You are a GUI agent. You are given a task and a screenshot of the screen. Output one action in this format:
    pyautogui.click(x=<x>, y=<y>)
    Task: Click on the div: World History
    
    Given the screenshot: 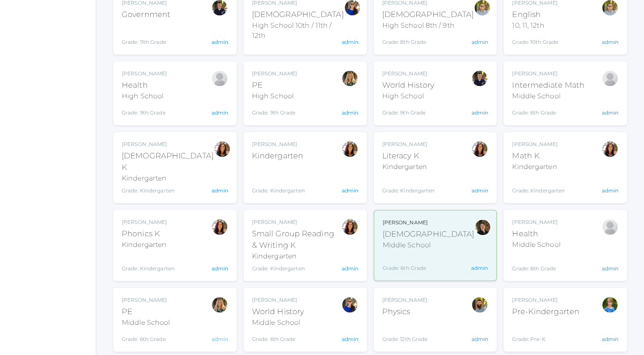 What is the action you would take?
    pyautogui.click(x=408, y=85)
    